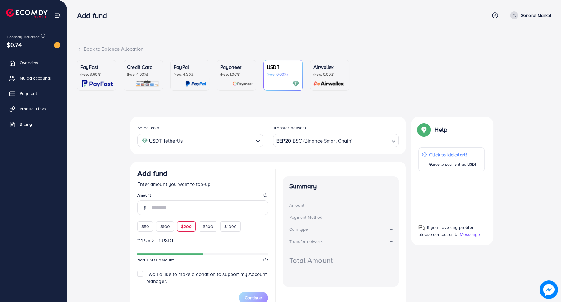 The height and width of the screenshot is (302, 561). I want to click on p: Help, so click(441, 130).